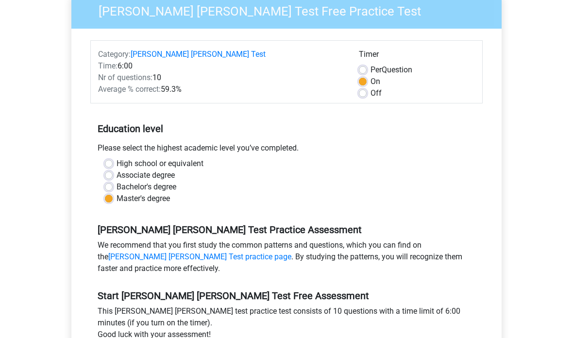  Describe the element at coordinates (417, 56) in the screenshot. I see `div: Timer` at that location.